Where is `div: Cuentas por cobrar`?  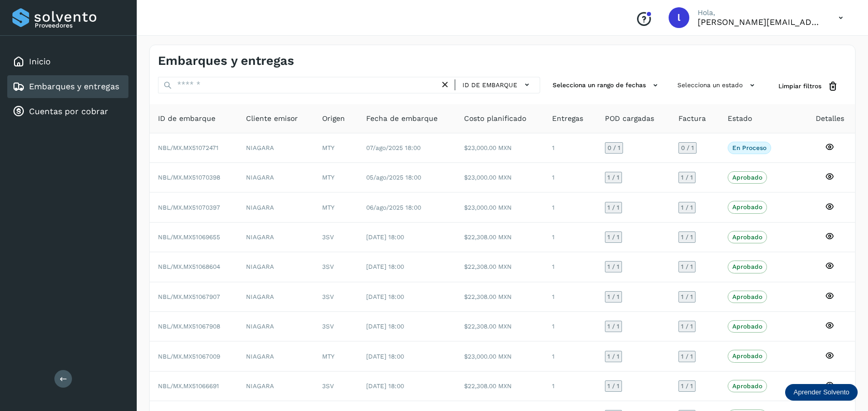 div: Cuentas por cobrar is located at coordinates (68, 112).